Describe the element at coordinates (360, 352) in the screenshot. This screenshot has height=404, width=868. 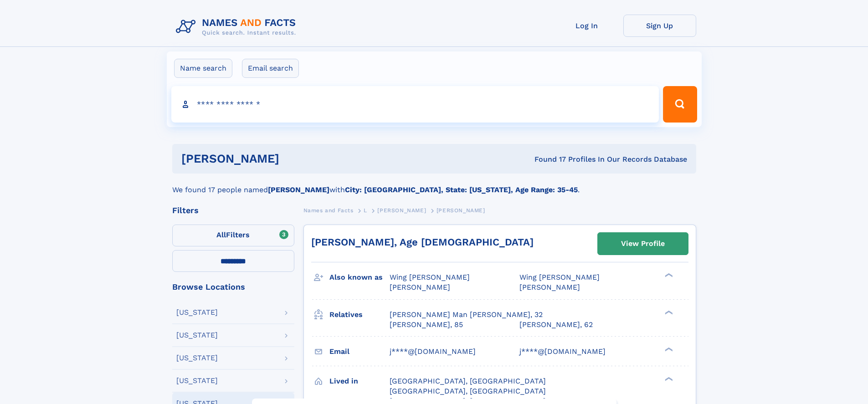
I see `h3: Email` at that location.